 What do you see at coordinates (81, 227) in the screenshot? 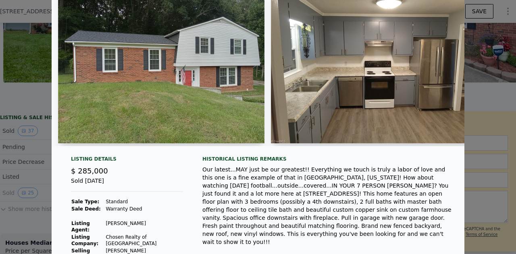
I see `strong: Listing Agent:` at bounding box center [81, 227].